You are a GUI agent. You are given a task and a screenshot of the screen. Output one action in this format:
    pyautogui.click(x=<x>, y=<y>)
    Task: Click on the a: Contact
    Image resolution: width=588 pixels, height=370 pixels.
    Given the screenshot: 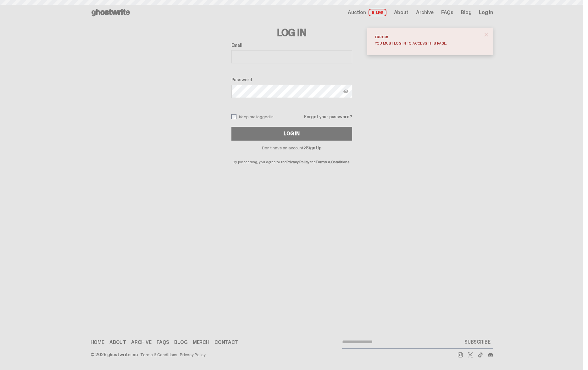 What is the action you would take?
    pyautogui.click(x=227, y=342)
    